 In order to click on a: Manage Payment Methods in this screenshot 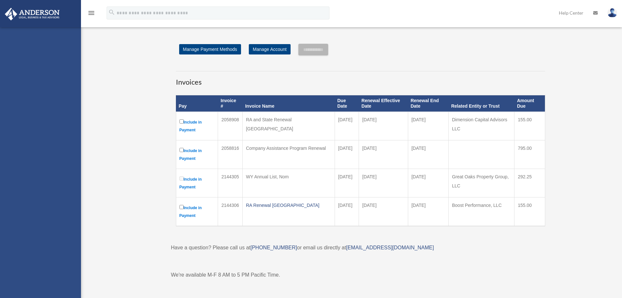, I will do `click(210, 49)`.